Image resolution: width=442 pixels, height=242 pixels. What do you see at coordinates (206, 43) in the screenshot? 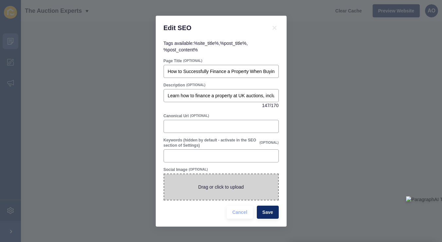
I see `code: %site_title%` at bounding box center [206, 43].